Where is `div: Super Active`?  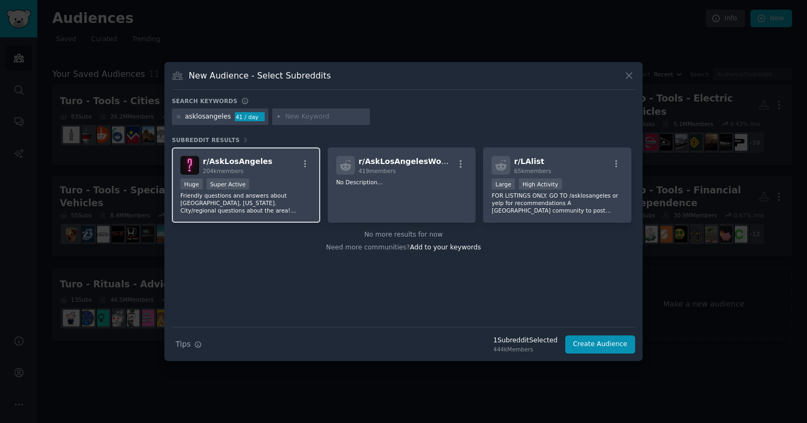
div: Super Active is located at coordinates (228, 184).